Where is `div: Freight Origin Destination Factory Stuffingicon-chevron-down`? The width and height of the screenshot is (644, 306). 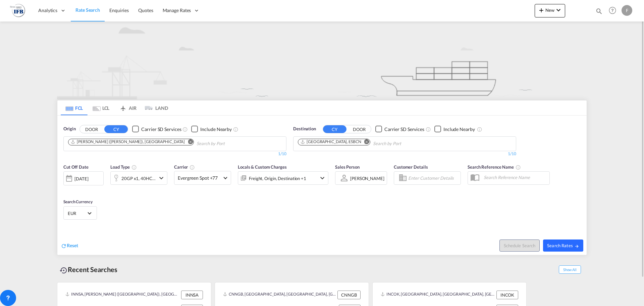 div: Freight Origin Destination Factory Stuffingicon-chevron-down is located at coordinates (283, 178).